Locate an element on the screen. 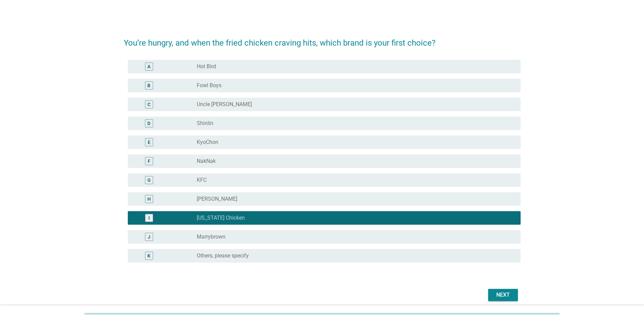 The image size is (644, 322). label: Hot Bird is located at coordinates (206, 66).